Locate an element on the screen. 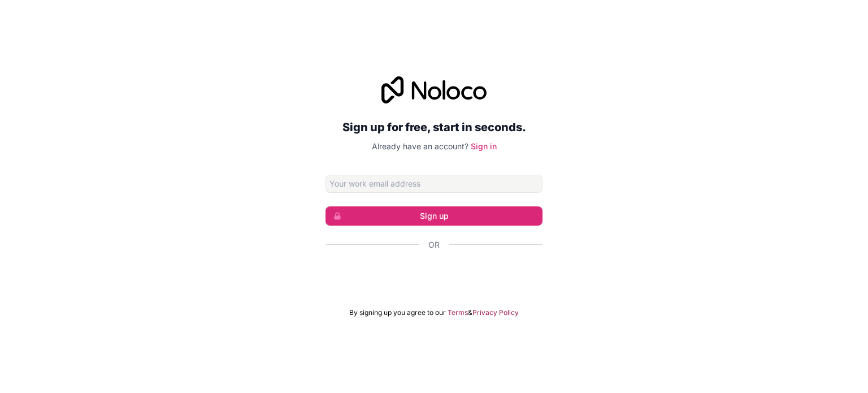  a: Privacy Policy is located at coordinates (496, 313).